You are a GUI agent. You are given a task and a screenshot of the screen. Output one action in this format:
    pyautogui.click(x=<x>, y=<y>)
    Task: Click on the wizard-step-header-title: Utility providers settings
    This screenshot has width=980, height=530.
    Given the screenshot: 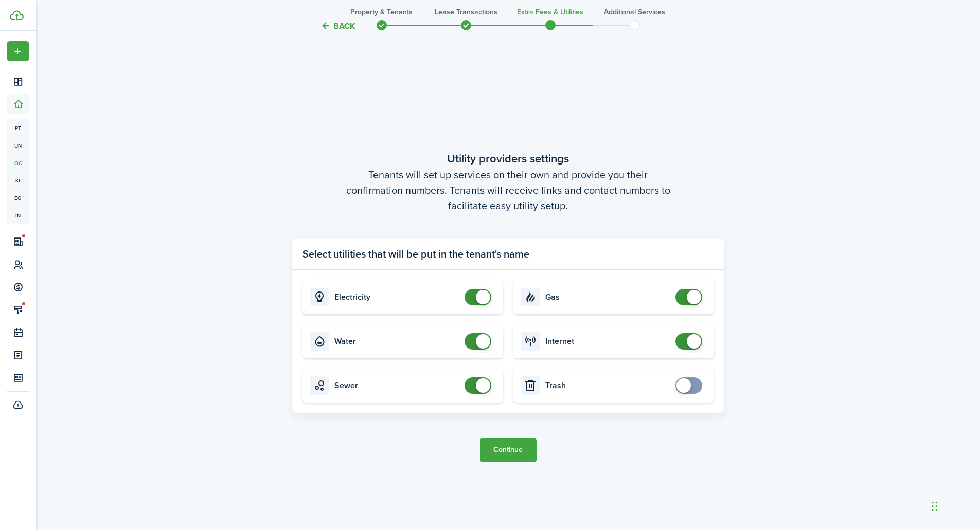 What is the action you would take?
    pyautogui.click(x=508, y=159)
    